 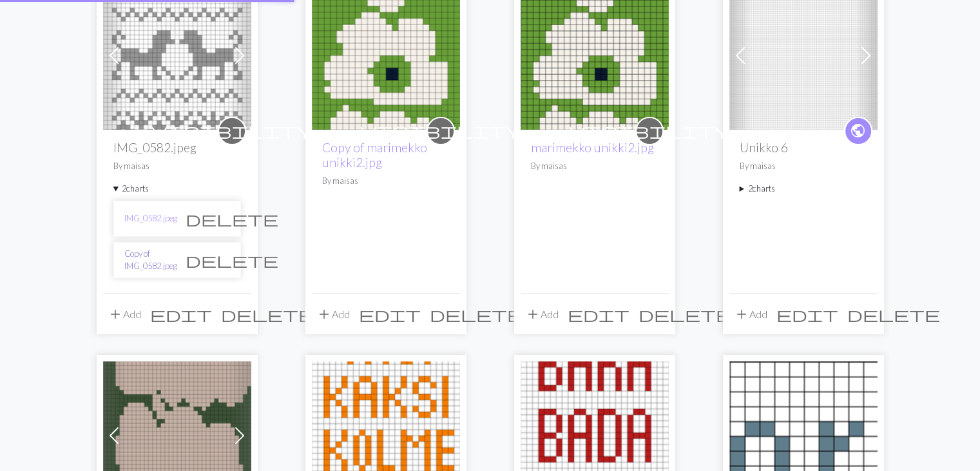 I want to click on a: Charlie, so click(x=804, y=433).